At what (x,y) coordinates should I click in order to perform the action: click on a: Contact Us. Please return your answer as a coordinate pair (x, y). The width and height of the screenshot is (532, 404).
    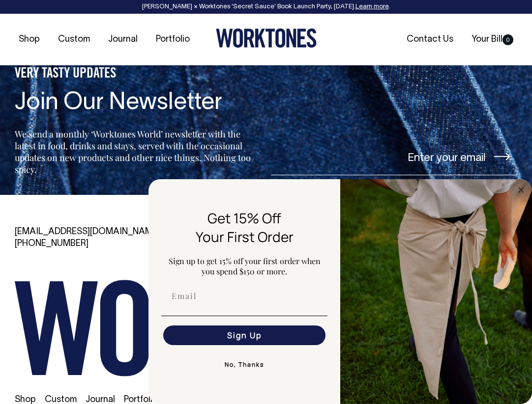
    Looking at the image, I should click on (430, 40).